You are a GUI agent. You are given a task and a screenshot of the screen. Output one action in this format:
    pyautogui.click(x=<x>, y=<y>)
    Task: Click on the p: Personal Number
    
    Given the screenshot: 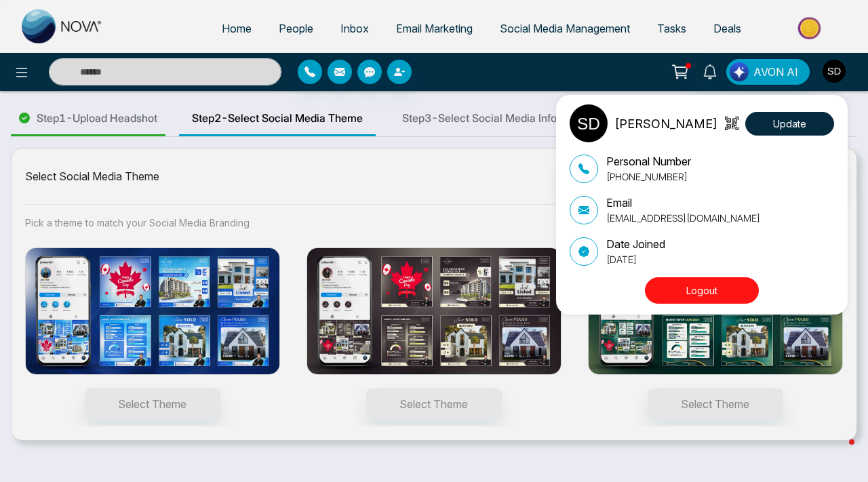 What is the action you would take?
    pyautogui.click(x=648, y=161)
    